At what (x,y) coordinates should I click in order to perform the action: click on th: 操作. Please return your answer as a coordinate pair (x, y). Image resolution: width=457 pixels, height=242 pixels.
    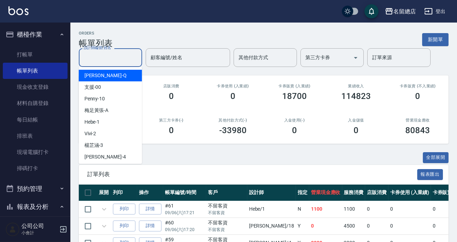
    Looking at the image, I should click on (150, 192).